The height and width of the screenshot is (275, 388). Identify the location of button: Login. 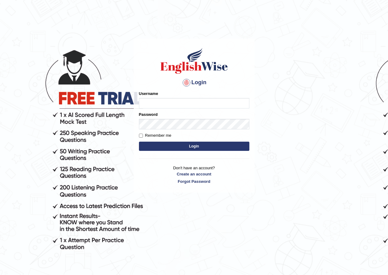
(194, 146).